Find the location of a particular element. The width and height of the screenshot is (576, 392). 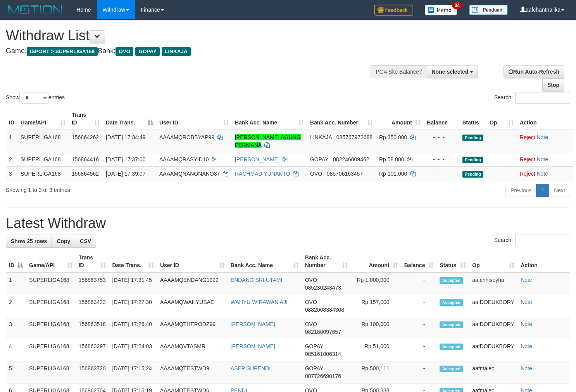

img: MOTION_logo.png is located at coordinates (35, 10).